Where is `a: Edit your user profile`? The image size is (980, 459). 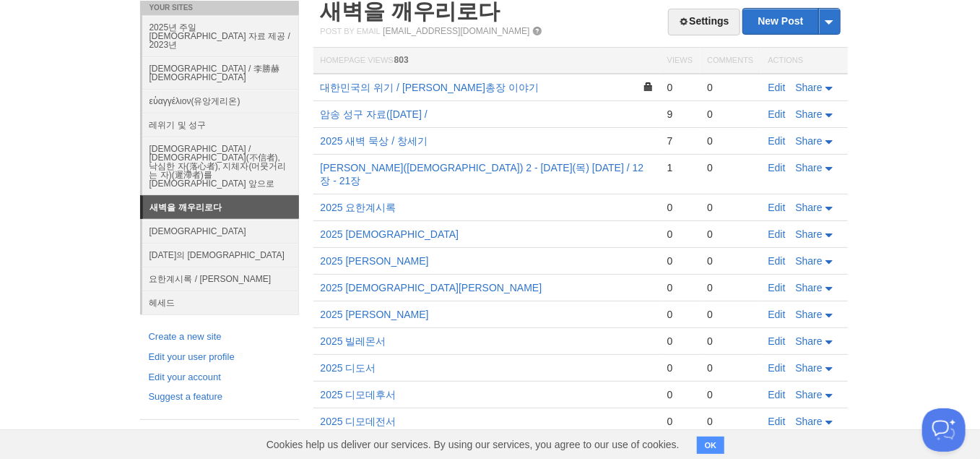
a: Edit your user profile is located at coordinates (219, 357).